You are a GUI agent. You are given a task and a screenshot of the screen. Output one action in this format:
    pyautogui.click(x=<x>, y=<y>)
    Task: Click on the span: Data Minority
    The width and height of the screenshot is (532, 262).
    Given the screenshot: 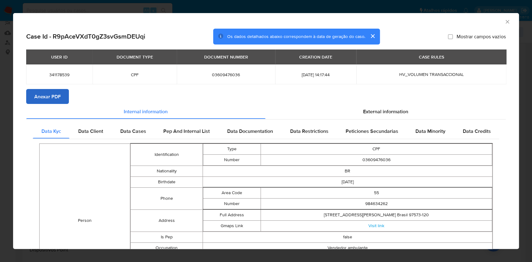 What is the action you would take?
    pyautogui.click(x=430, y=131)
    